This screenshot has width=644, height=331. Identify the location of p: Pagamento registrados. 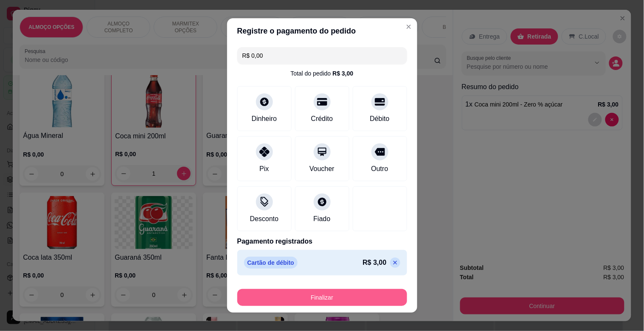
(322, 242).